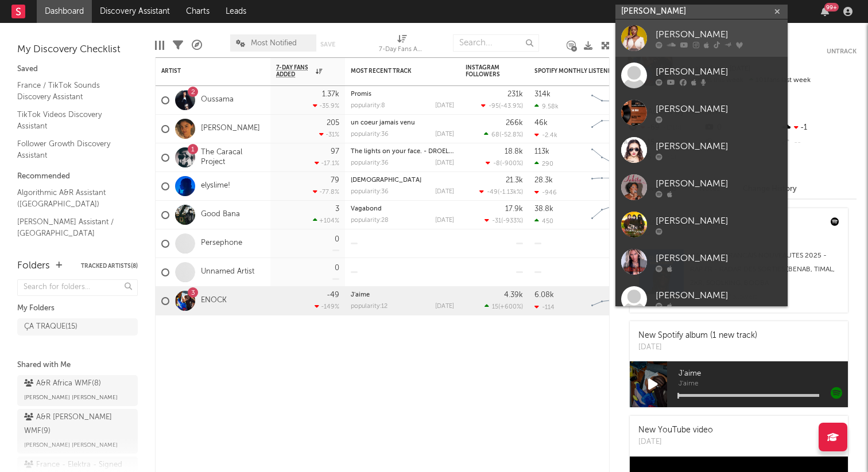  What do you see at coordinates (360, 295) in the screenshot?
I see `a: J'aime` at bounding box center [360, 295].